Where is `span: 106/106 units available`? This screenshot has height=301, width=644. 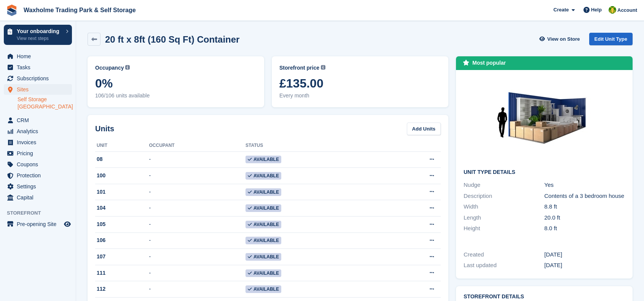 span: 106/106 units available is located at coordinates (176, 95).